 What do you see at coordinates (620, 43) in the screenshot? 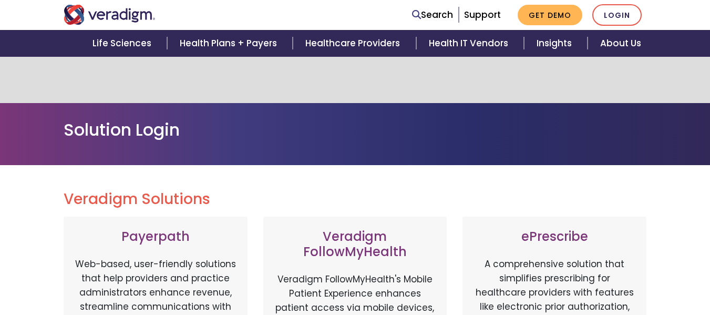
I see `a: About Us` at bounding box center [620, 43].